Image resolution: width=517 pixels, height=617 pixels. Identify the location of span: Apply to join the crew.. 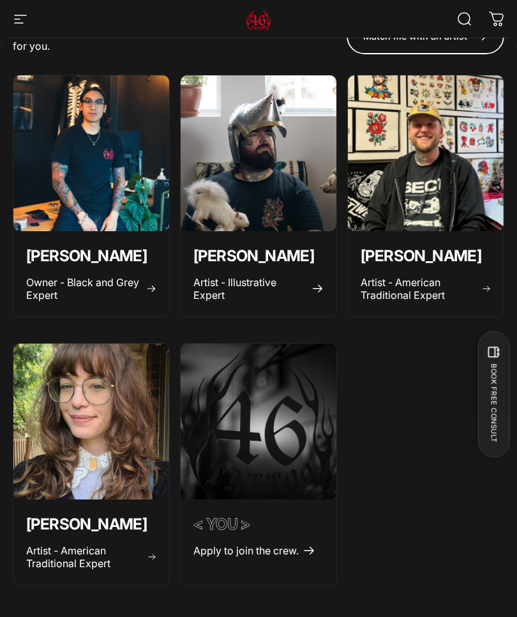
(246, 550).